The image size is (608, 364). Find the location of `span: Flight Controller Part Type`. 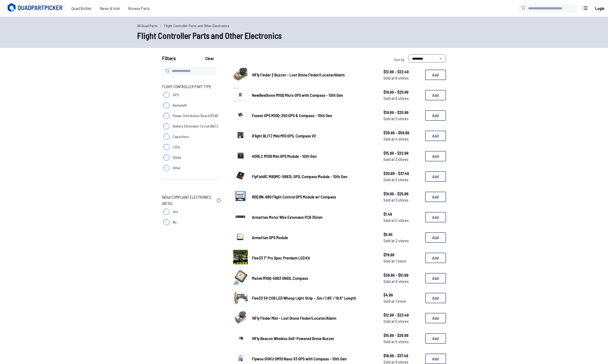

span: Flight Controller Part Type is located at coordinates (187, 87).